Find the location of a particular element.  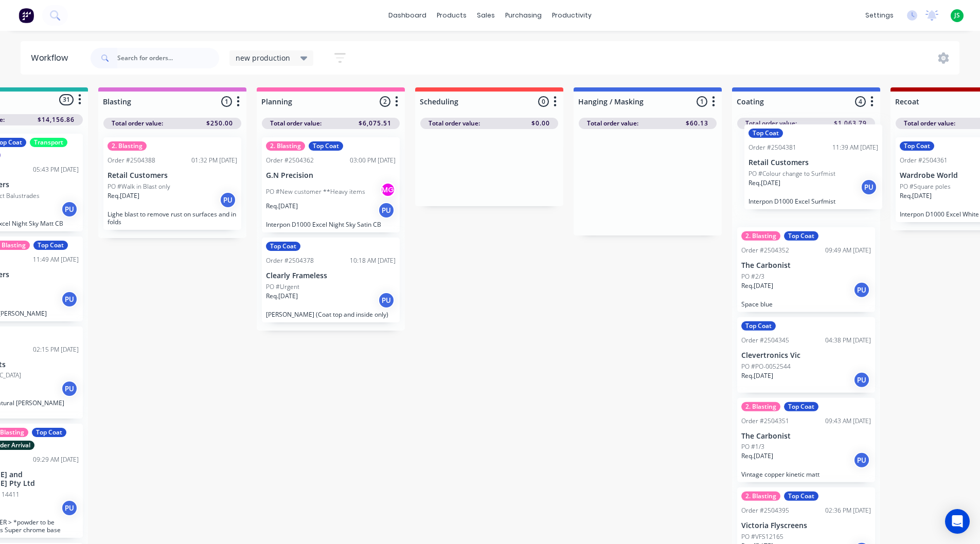

div: productivity is located at coordinates (572, 16).